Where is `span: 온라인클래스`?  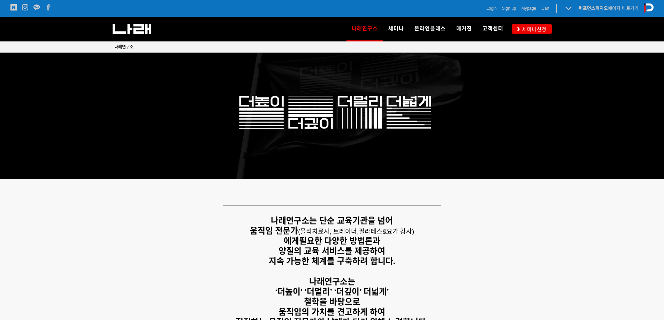 span: 온라인클래스 is located at coordinates (430, 29).